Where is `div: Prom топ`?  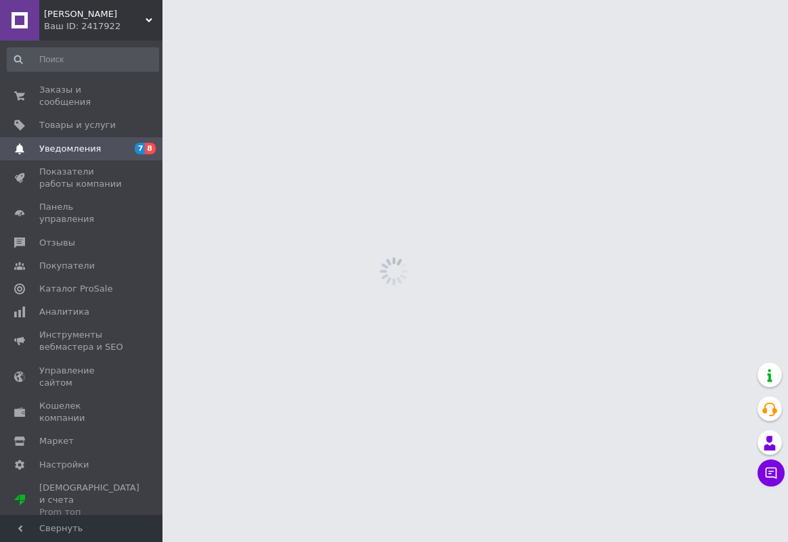
div: Prom топ is located at coordinates (89, 513).